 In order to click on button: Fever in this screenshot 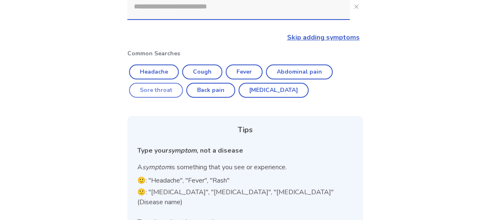, I will do `click(244, 72)`.